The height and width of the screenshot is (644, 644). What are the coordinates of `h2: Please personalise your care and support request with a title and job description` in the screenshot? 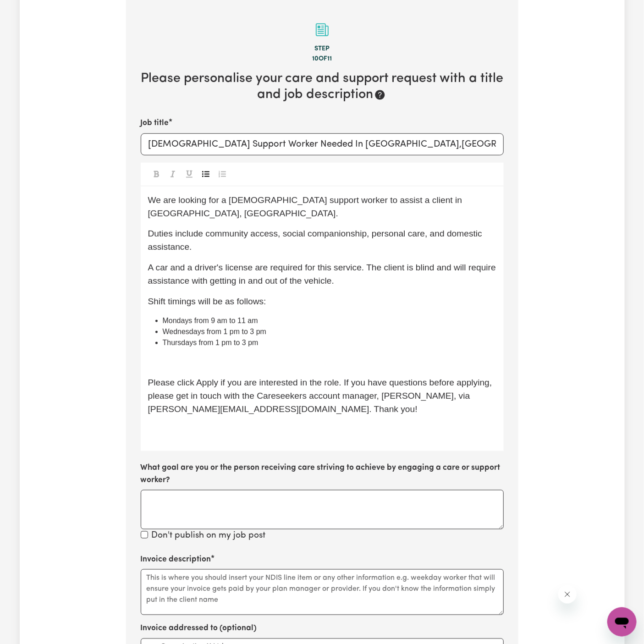 It's located at (322, 87).